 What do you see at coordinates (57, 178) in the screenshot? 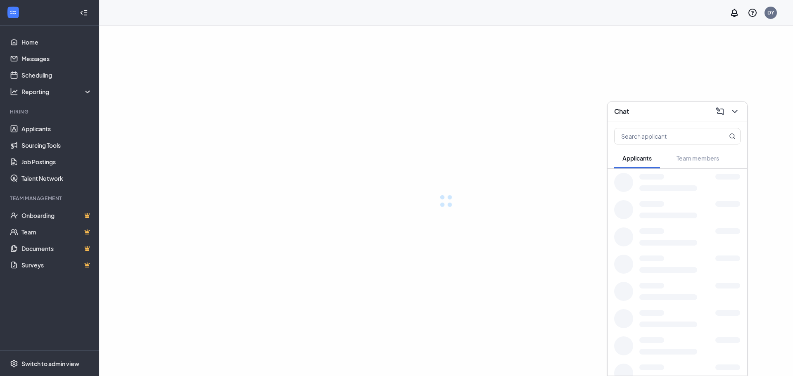
I see `a: Talent Network` at bounding box center [57, 178].